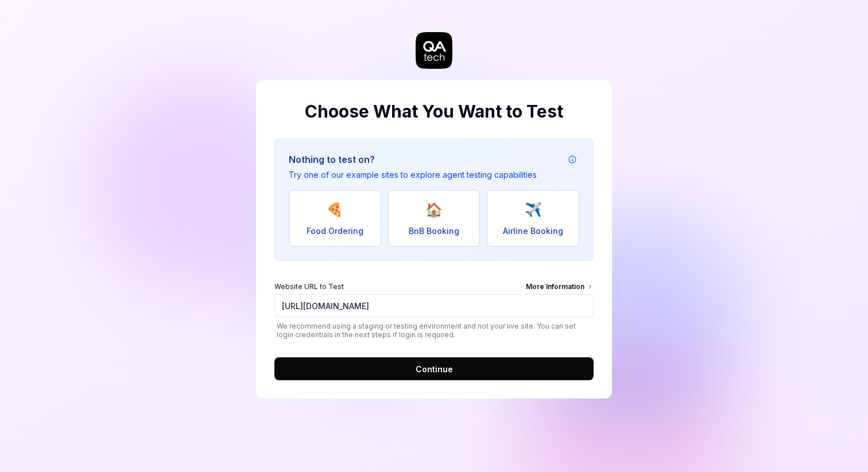 The height and width of the screenshot is (472, 868). What do you see at coordinates (434, 306) in the screenshot?
I see `input: Website URL to TestMore Information` at bounding box center [434, 306].